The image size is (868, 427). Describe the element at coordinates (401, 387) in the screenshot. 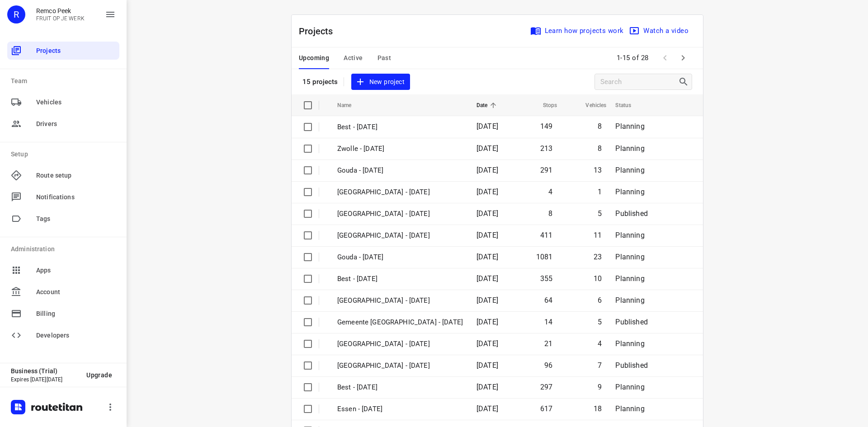

I see `p: Best - Tuesday` at that location.